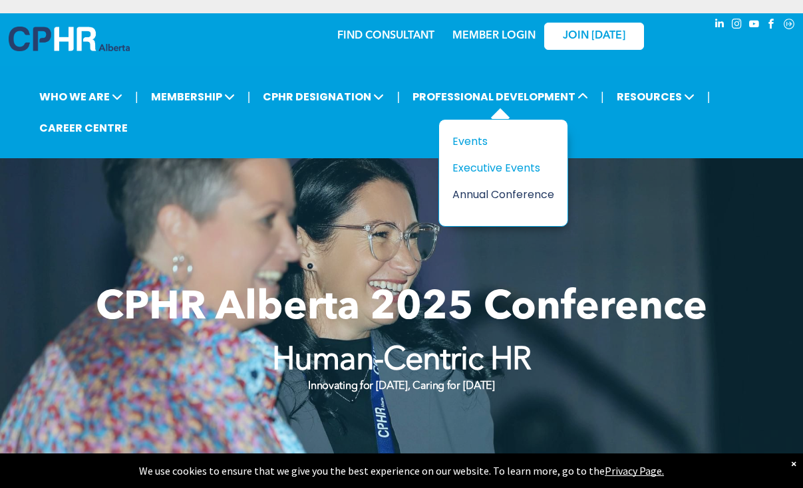  What do you see at coordinates (193, 96) in the screenshot?
I see `span: MEMBERSHIP` at bounding box center [193, 96].